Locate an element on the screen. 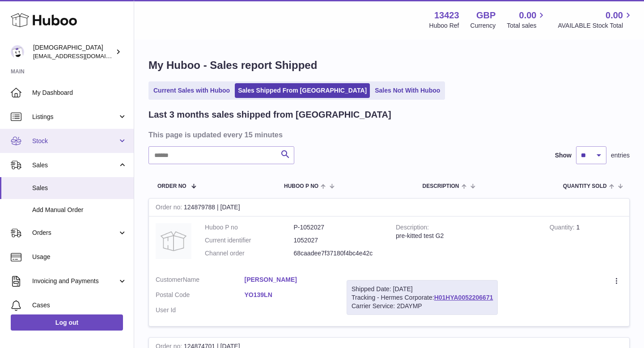  span: Total sales is located at coordinates (526, 26).